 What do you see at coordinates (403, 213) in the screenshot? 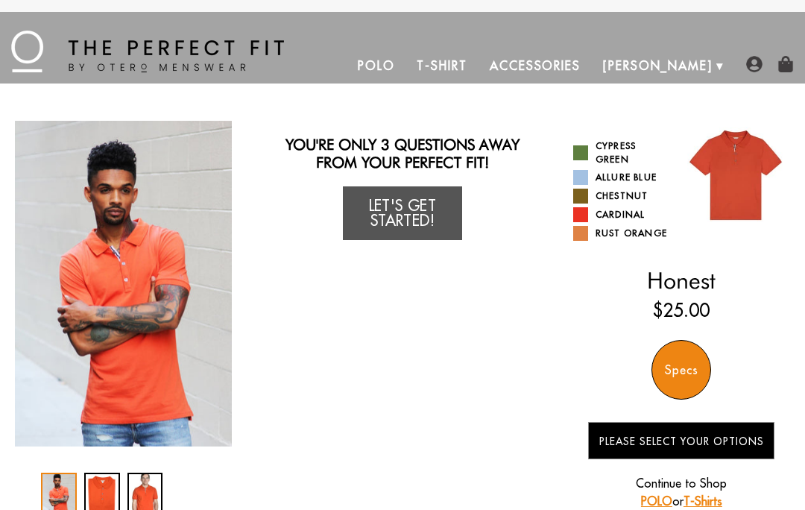
I see `a: Let's Get Started!` at bounding box center [403, 213].